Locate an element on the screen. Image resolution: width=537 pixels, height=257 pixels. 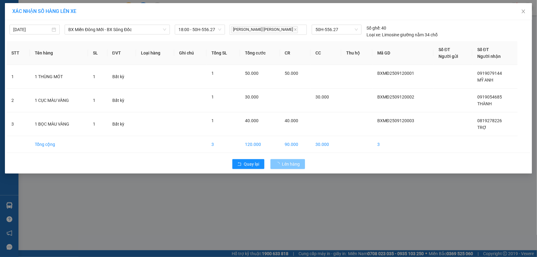
td: 1 CỤC MÀU VÀNG is located at coordinates (59, 100).